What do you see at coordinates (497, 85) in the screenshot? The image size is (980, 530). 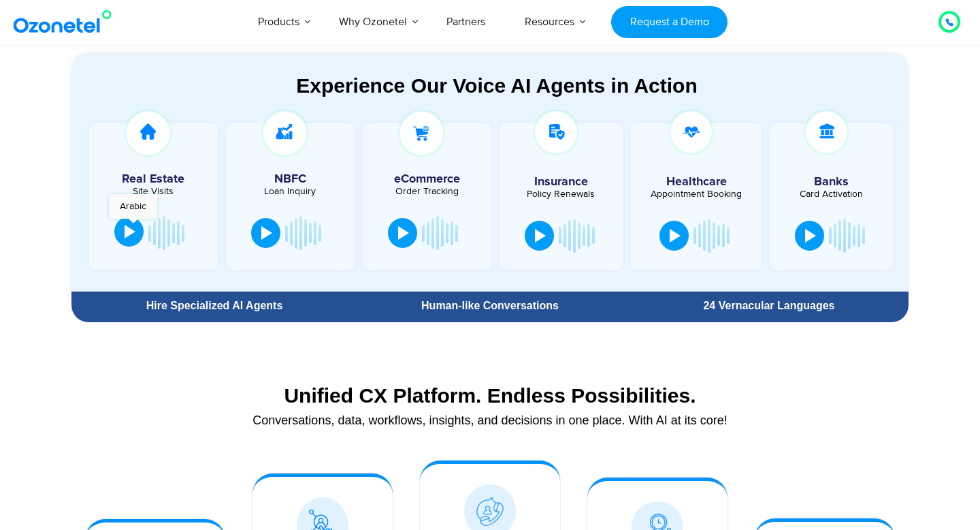 I see `div: Experience Our Voice AI Agents in Action` at bounding box center [497, 85].